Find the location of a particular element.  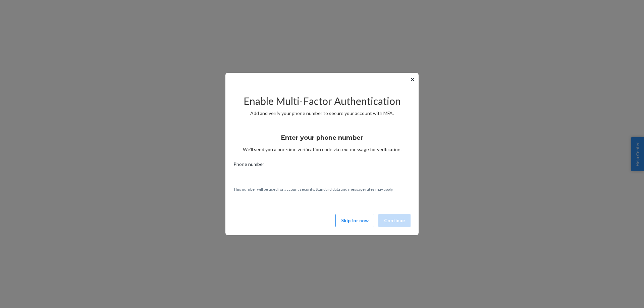

div: We’ll send you a one-time verification code via text message for verification. is located at coordinates (322, 140).